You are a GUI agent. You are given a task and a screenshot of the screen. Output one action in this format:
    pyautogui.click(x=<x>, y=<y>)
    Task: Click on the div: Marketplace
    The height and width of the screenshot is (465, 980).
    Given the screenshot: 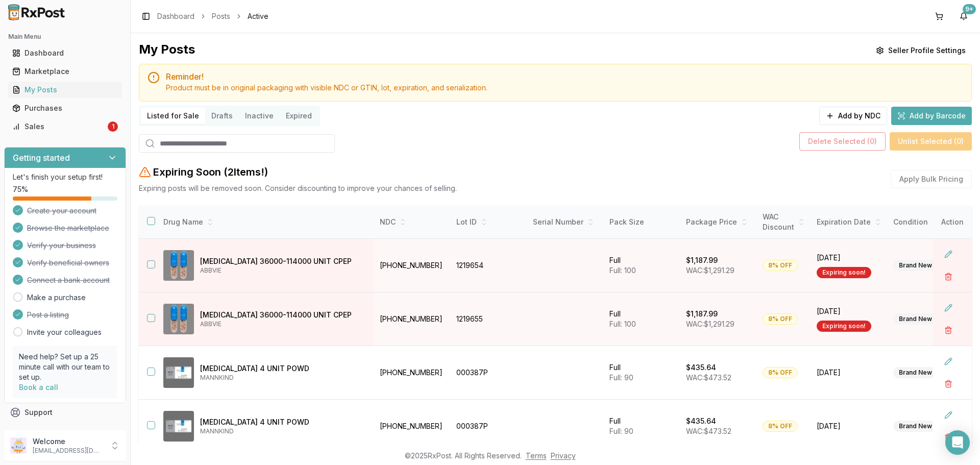 What is the action you would take?
    pyautogui.click(x=65, y=72)
    